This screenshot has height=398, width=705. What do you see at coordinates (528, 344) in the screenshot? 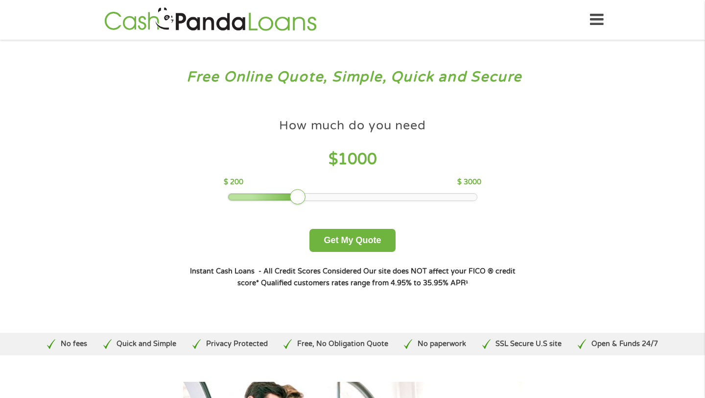
I see `p: SSL Secure U.S site` at bounding box center [528, 344].